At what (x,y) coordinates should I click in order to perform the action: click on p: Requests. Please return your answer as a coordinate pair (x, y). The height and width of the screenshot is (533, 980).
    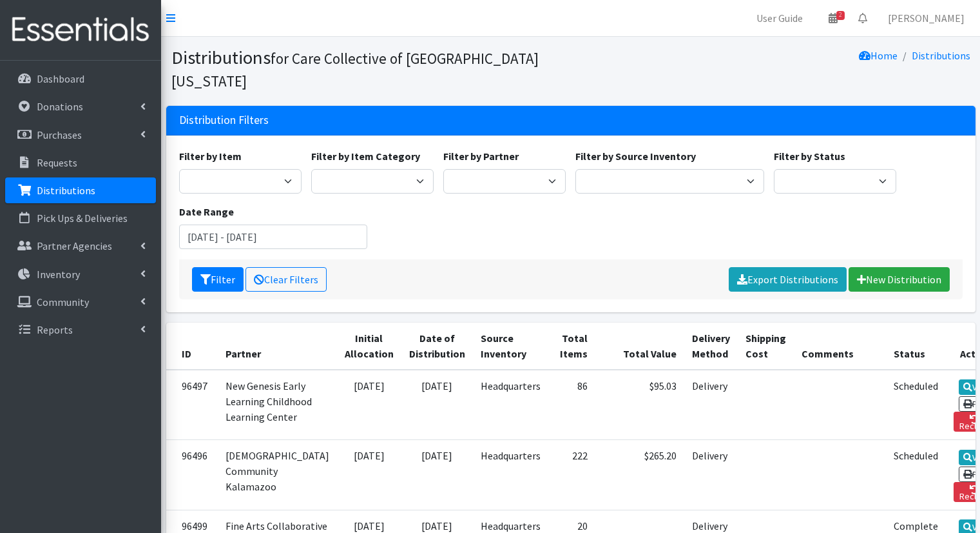
    Looking at the image, I should click on (57, 163).